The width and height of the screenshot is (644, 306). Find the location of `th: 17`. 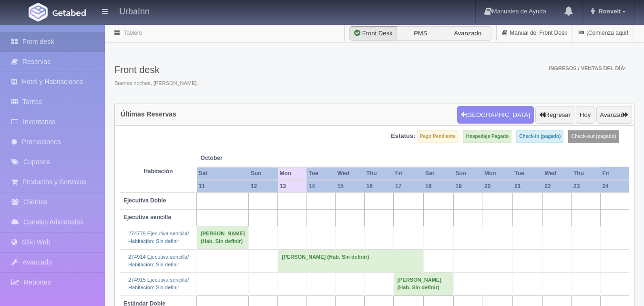

th: 17 is located at coordinates (408, 186).